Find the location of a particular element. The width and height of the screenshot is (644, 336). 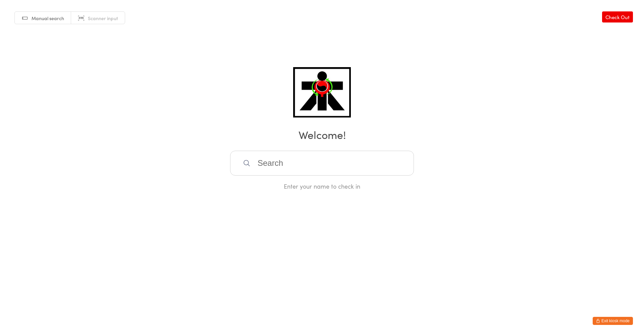

img: ATI Martial Arts - Claremont is located at coordinates (322, 92).